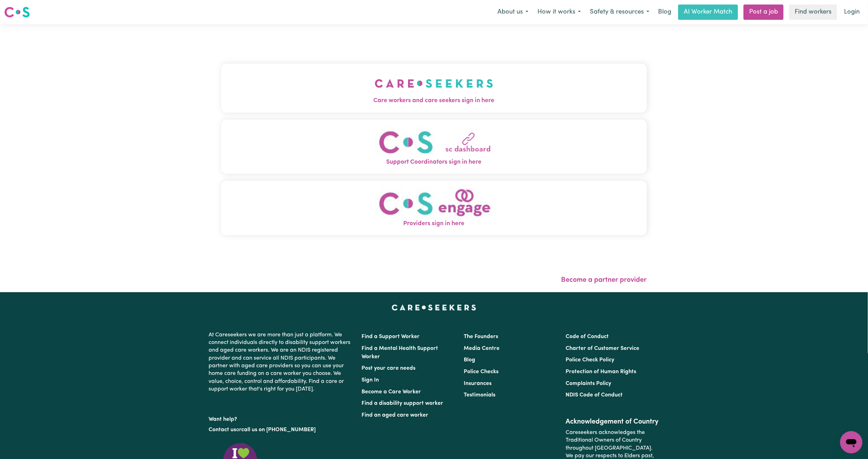 This screenshot has height=459, width=868. What do you see at coordinates (479, 395) in the screenshot?
I see `a: Testimonials` at bounding box center [479, 395].